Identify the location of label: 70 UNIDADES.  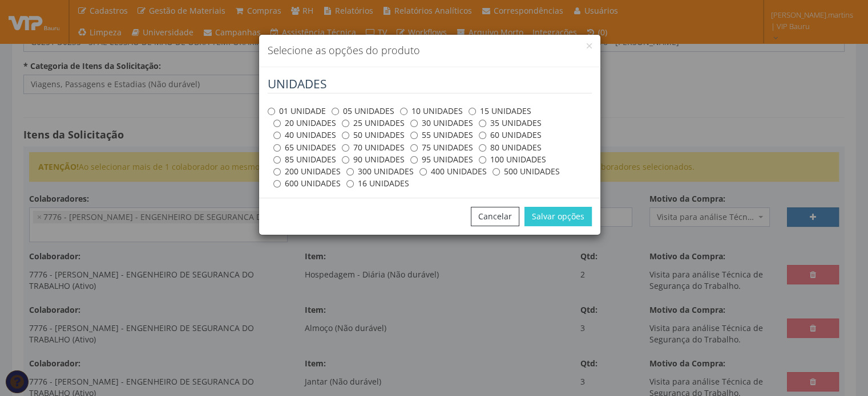
(373, 148).